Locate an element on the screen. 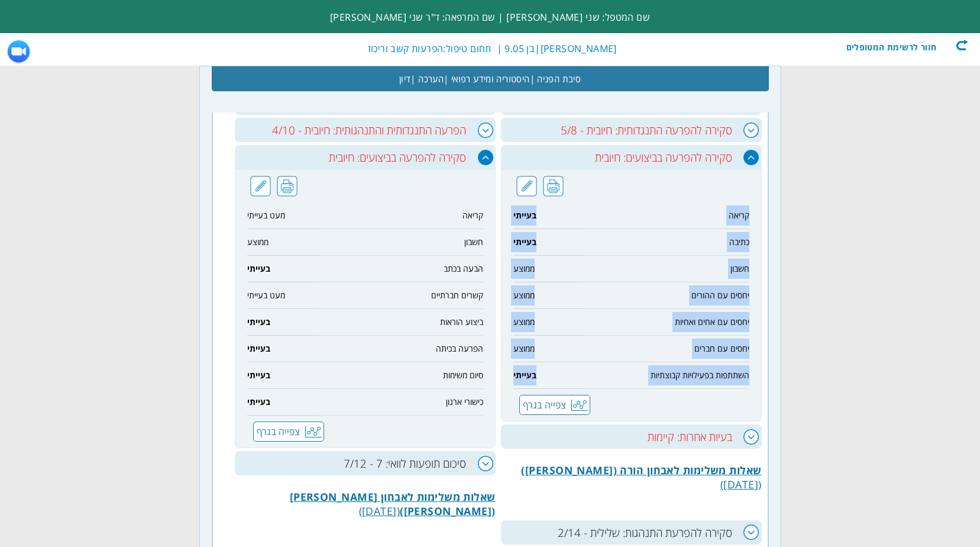  span: יחסים עם אחים ואחיות is located at coordinates (712, 321).